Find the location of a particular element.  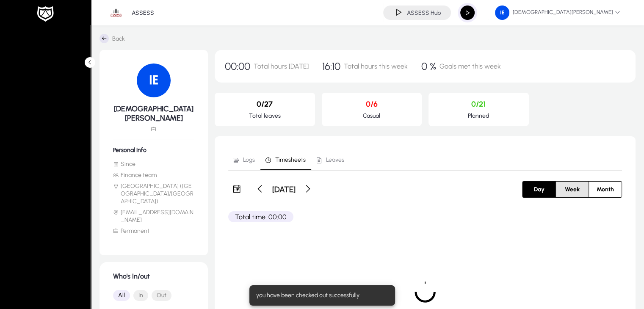

button: Month is located at coordinates (606, 189).